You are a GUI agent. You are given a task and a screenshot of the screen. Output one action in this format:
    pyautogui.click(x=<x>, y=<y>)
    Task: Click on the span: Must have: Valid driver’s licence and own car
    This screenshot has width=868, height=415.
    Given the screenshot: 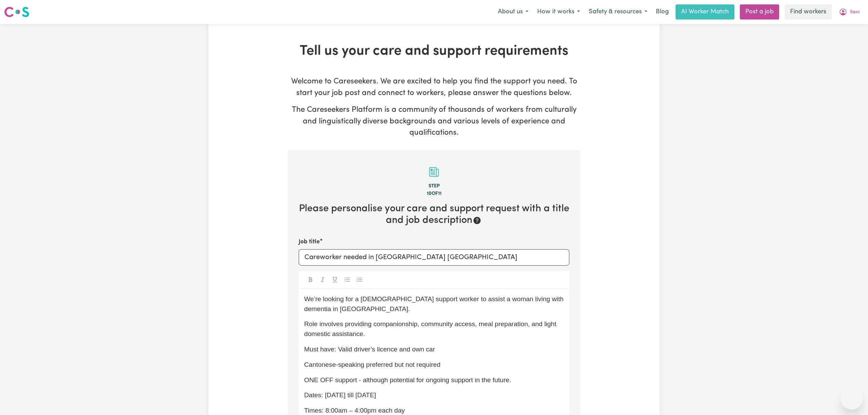 What is the action you would take?
    pyautogui.click(x=370, y=348)
    